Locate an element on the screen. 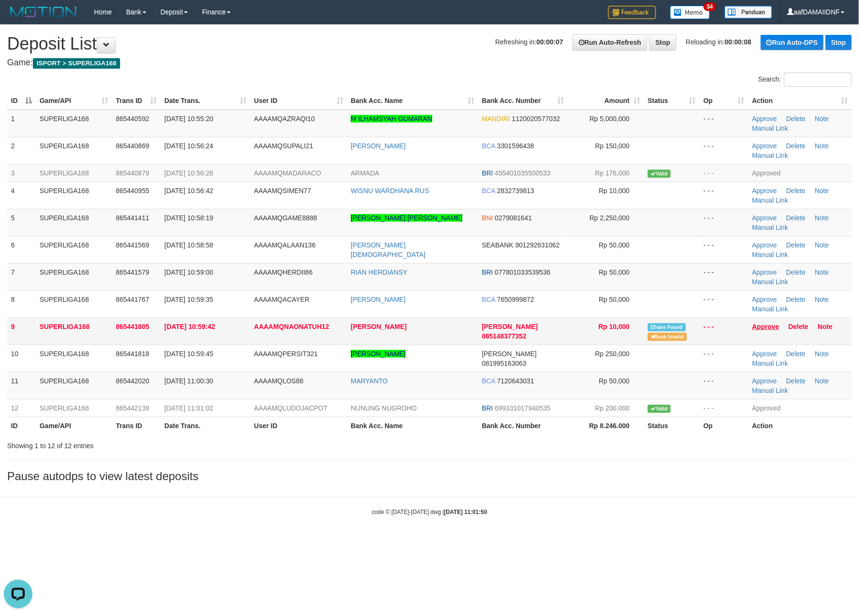  th: ID is located at coordinates (21, 425).